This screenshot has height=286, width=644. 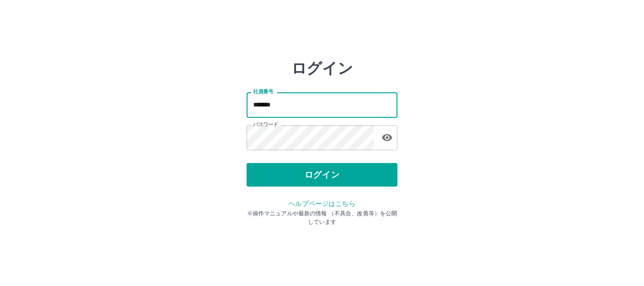 What do you see at coordinates (263, 92) in the screenshot?
I see `label: 社員番号` at bounding box center [263, 92].